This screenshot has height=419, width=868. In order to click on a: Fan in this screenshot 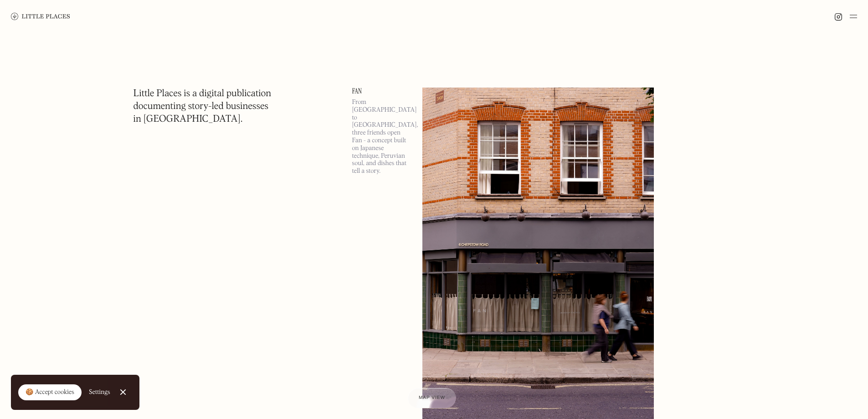, I will do `click(382, 91)`.